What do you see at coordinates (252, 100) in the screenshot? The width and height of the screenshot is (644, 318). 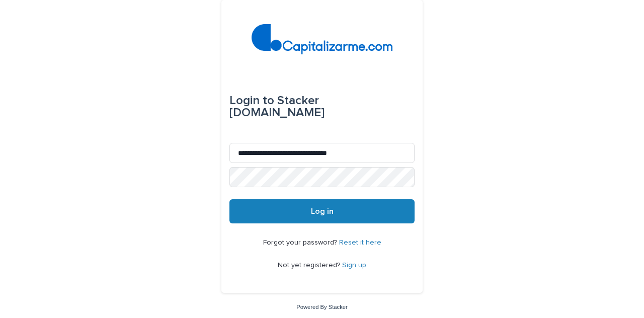 I see `span: Login to` at bounding box center [252, 100].